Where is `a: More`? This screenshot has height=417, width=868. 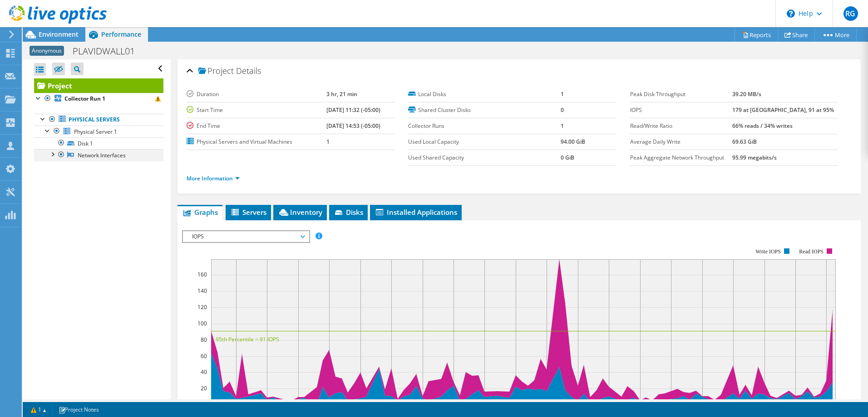 a: More is located at coordinates (835, 34).